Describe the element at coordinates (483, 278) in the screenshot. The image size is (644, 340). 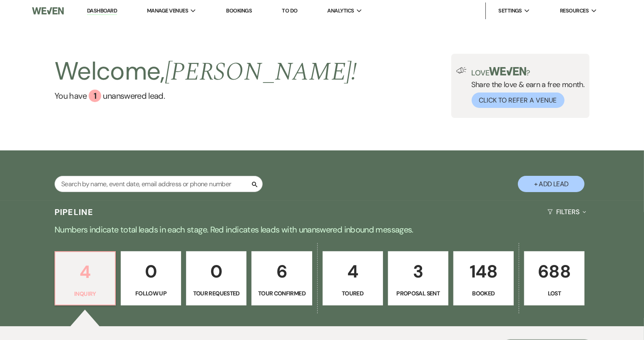
I see `a: 148Booked` at that location.